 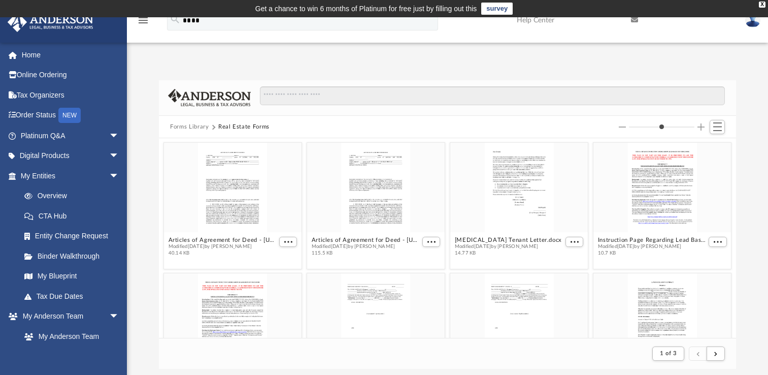 What do you see at coordinates (69, 336) in the screenshot?
I see `a: My Anderson Team` at bounding box center [69, 336].